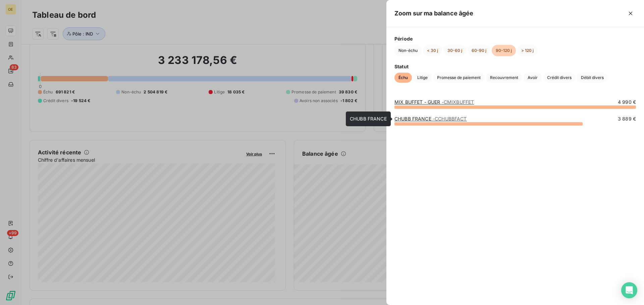 The height and width of the screenshot is (305, 644). I want to click on button: Avoir, so click(532, 78).